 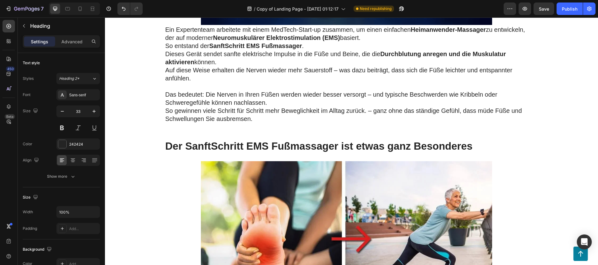 I want to click on span: Need republishing, so click(x=376, y=9).